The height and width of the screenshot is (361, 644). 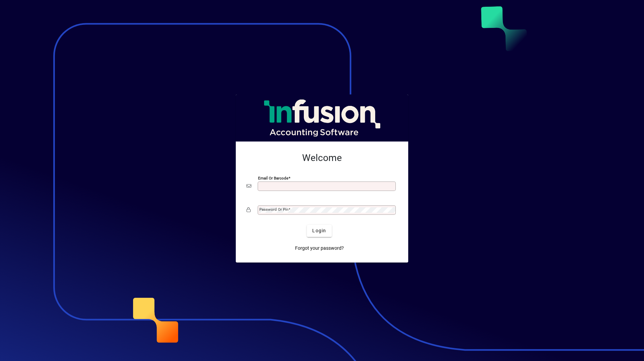 What do you see at coordinates (322, 158) in the screenshot?
I see `h2: Welcome` at bounding box center [322, 158].